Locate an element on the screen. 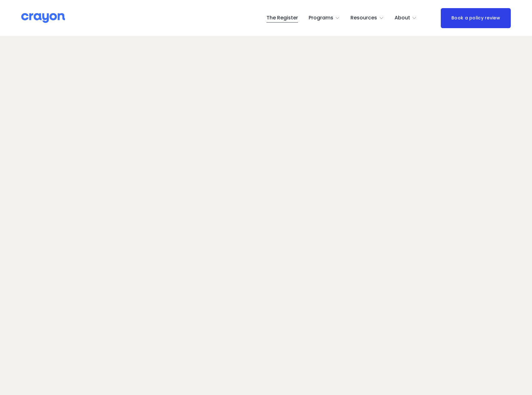  span: Programs is located at coordinates (321, 18).